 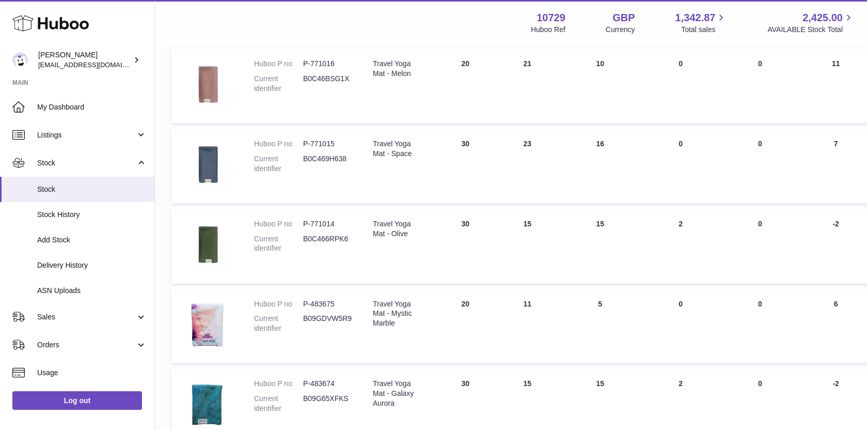 What do you see at coordinates (398, 69) in the screenshot?
I see `div: Travel Yoga Mat - Melon` at bounding box center [398, 69].